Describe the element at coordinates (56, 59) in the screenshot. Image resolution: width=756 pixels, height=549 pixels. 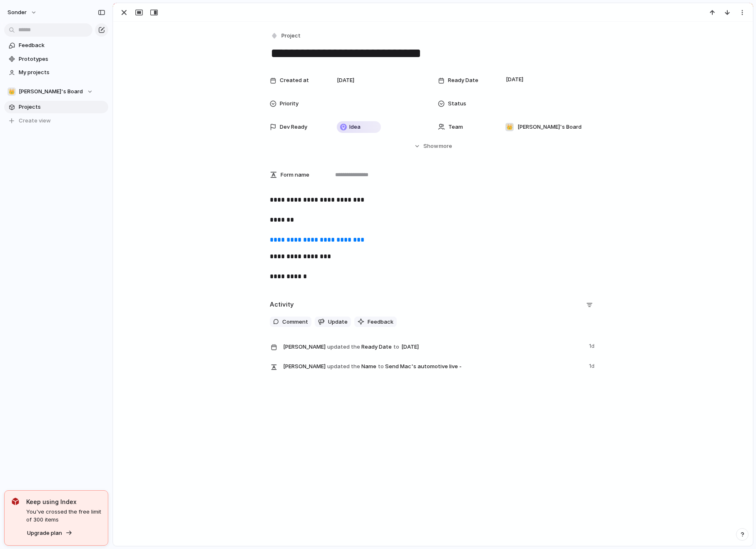
I see `a: Prototypes` at that location.